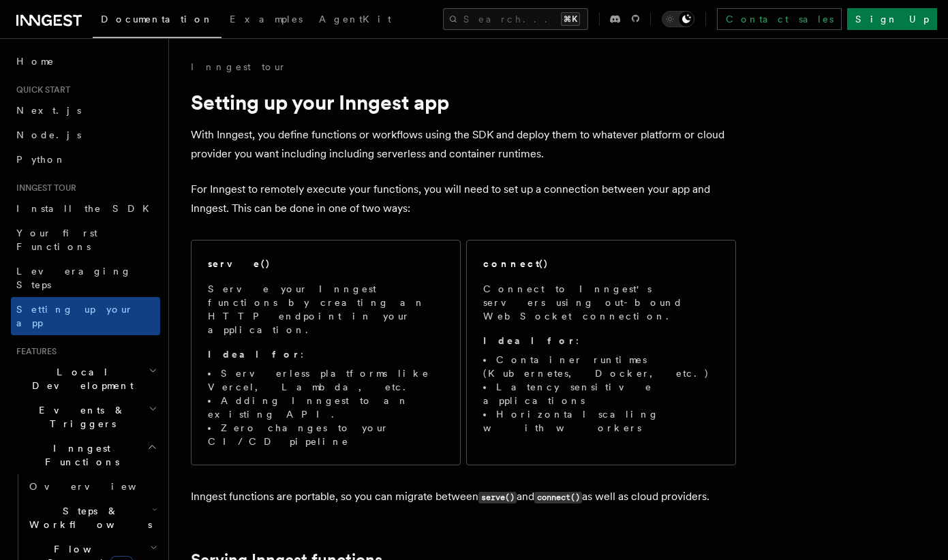  What do you see at coordinates (265, 20) in the screenshot?
I see `a: Examples` at bounding box center [265, 20].